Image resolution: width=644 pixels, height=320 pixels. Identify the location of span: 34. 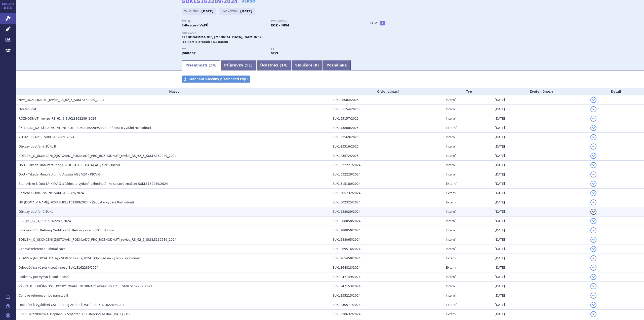
(212, 65).